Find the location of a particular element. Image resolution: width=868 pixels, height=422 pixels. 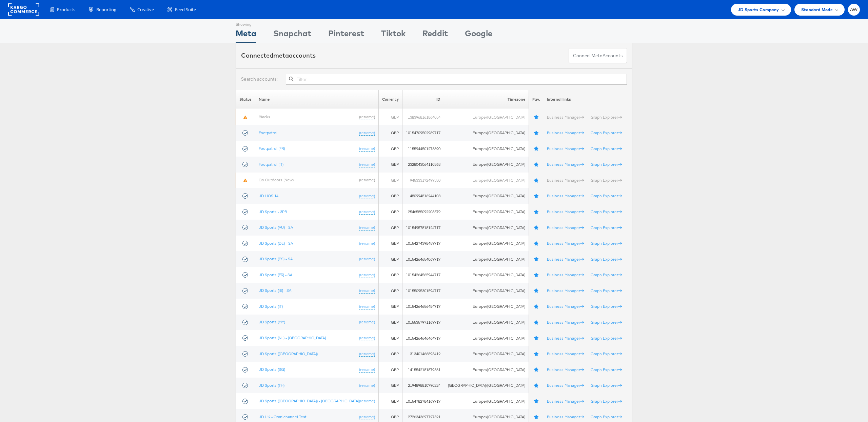

td: 10155095301594717 is located at coordinates (423, 290).